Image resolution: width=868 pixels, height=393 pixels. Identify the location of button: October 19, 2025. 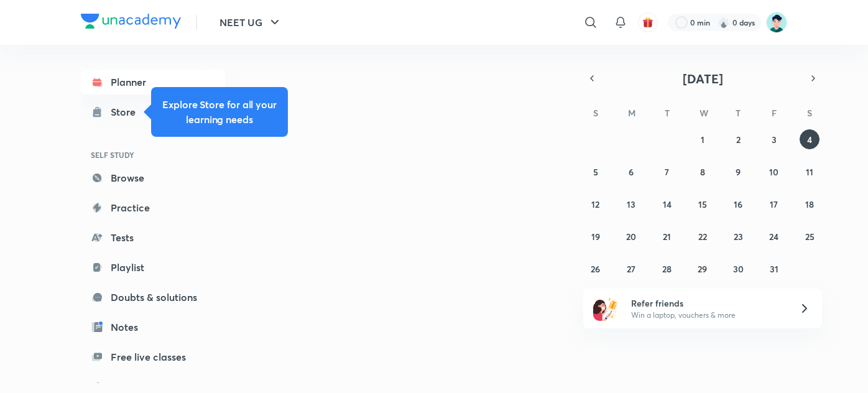
(596, 236).